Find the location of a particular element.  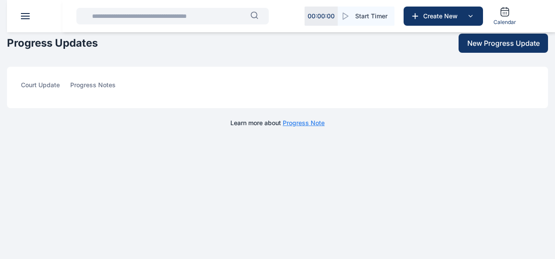

a: progress notes is located at coordinates (98, 87).